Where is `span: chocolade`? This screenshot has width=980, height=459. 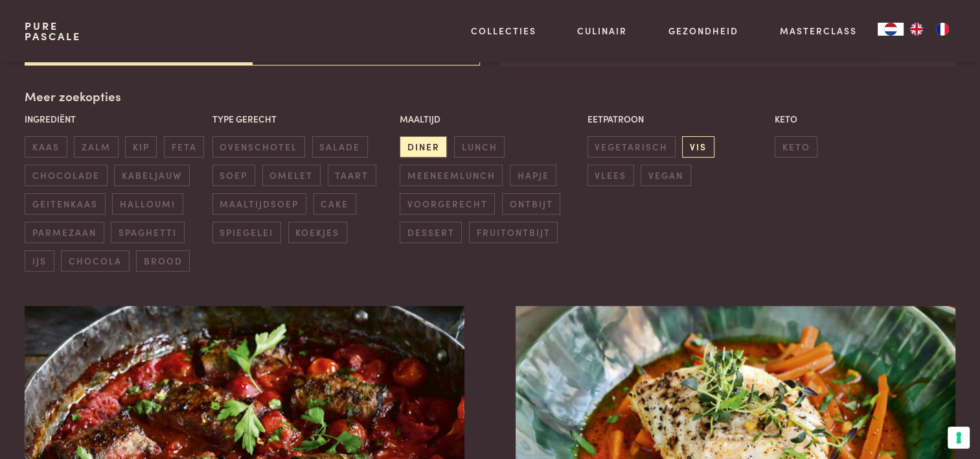
span: chocolade is located at coordinates (66, 175).